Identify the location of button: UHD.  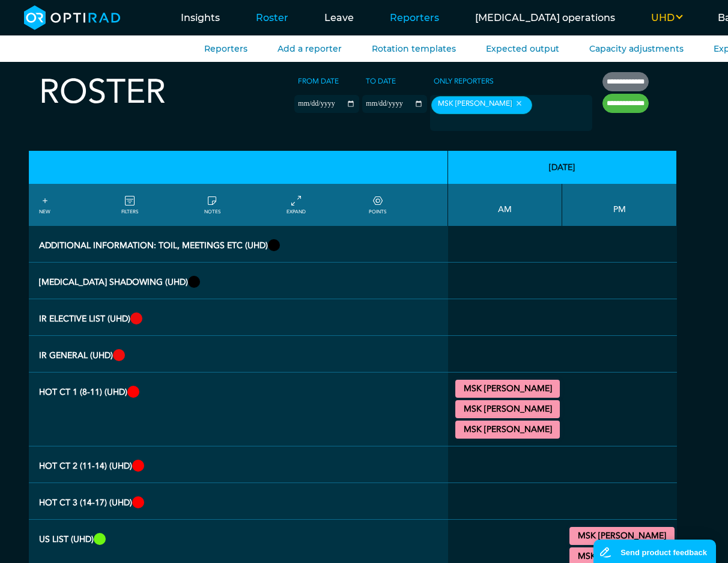
(666, 18).